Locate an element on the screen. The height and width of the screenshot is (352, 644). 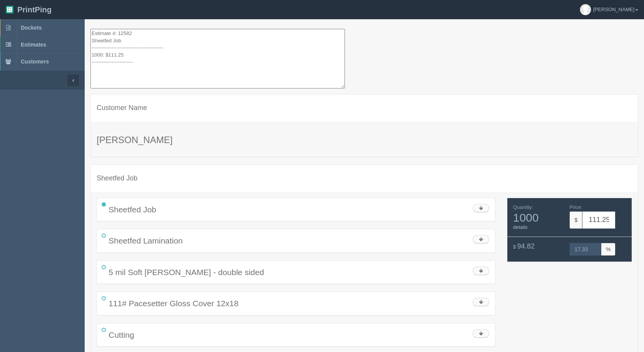
span: Estimates is located at coordinates (33, 45).